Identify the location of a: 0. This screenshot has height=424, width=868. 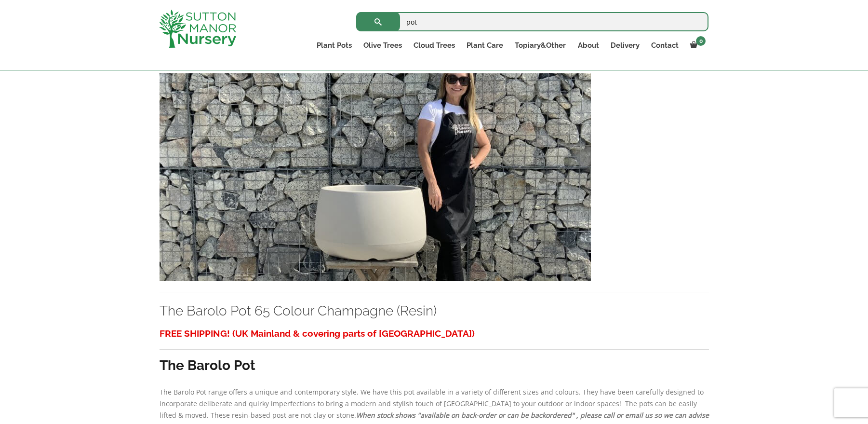
(696, 46).